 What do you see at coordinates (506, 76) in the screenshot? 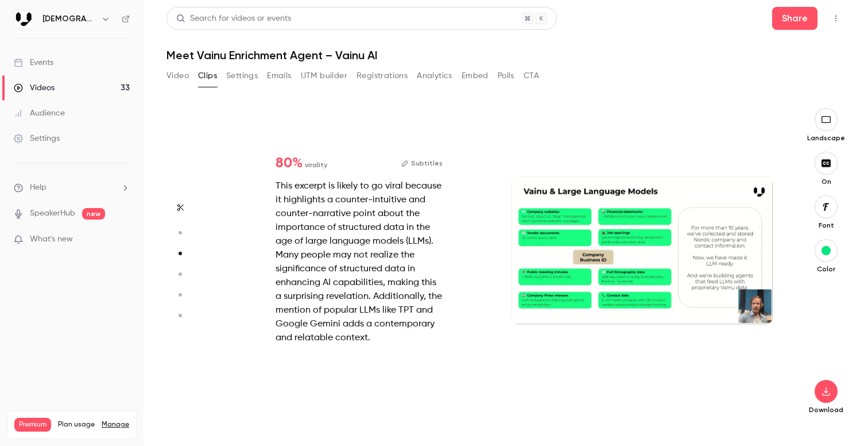
I see `button: Polls` at bounding box center [506, 76].